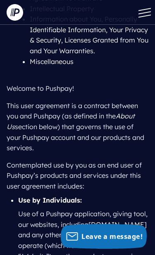 Image resolution: width=155 pixels, height=255 pixels. What do you see at coordinates (77, 127) in the screenshot?
I see `p: This user agreement is a contract between you and Pushpay (as defined in the section below) that ...` at bounding box center [77, 127].